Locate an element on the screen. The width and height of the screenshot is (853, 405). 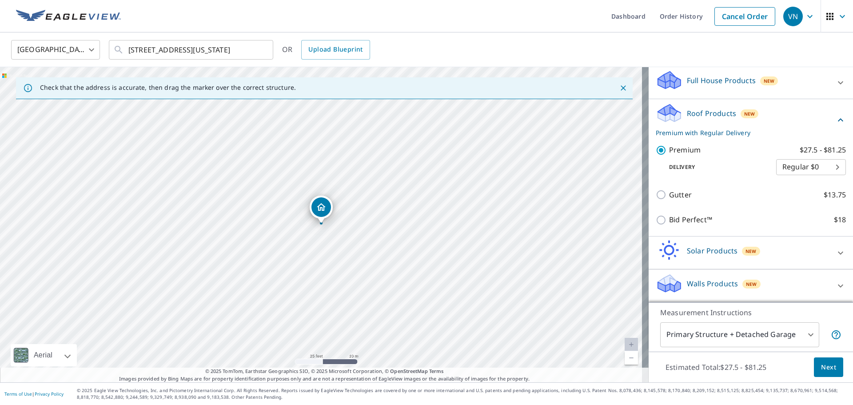
a: Terms is located at coordinates (436, 371).